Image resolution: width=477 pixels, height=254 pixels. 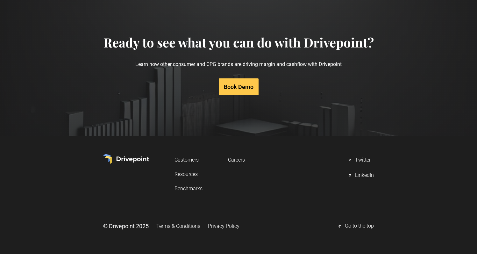 I want to click on a: Customers, so click(x=189, y=160).